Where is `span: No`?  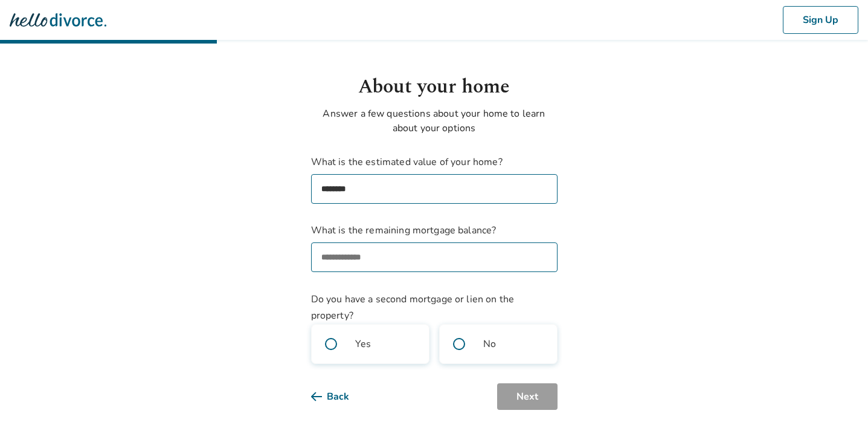
span: No is located at coordinates (489, 344).